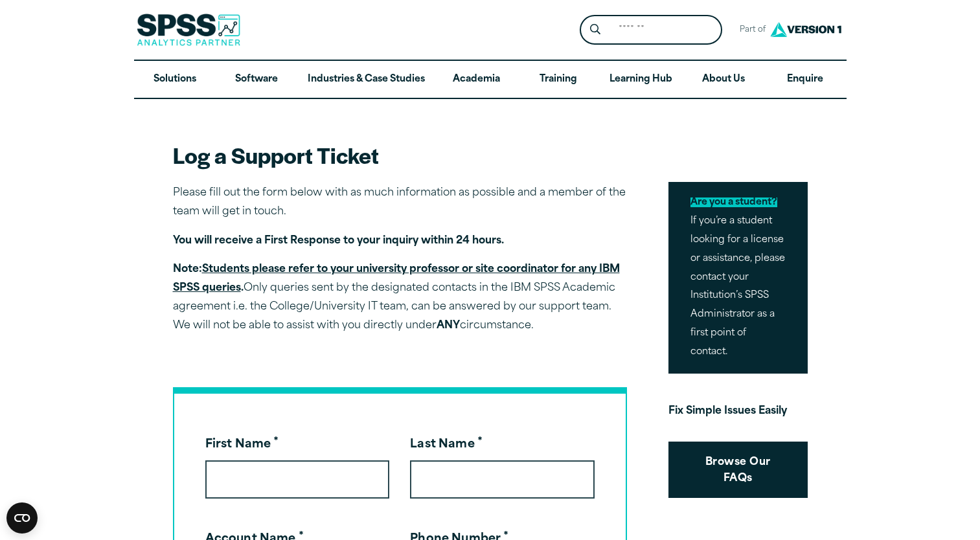  What do you see at coordinates (22, 519) in the screenshot?
I see `button: Open CMP widget` at bounding box center [22, 519].